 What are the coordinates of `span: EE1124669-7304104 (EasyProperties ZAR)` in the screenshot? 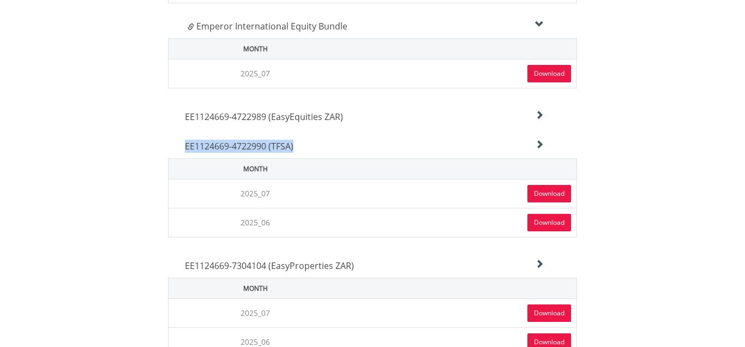 It's located at (269, 266).